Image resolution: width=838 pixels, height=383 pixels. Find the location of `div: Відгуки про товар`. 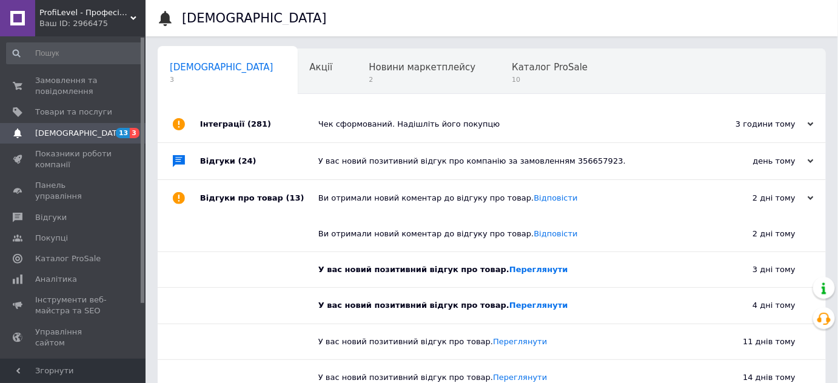

div: Відгуки про товар is located at coordinates (259, 198).